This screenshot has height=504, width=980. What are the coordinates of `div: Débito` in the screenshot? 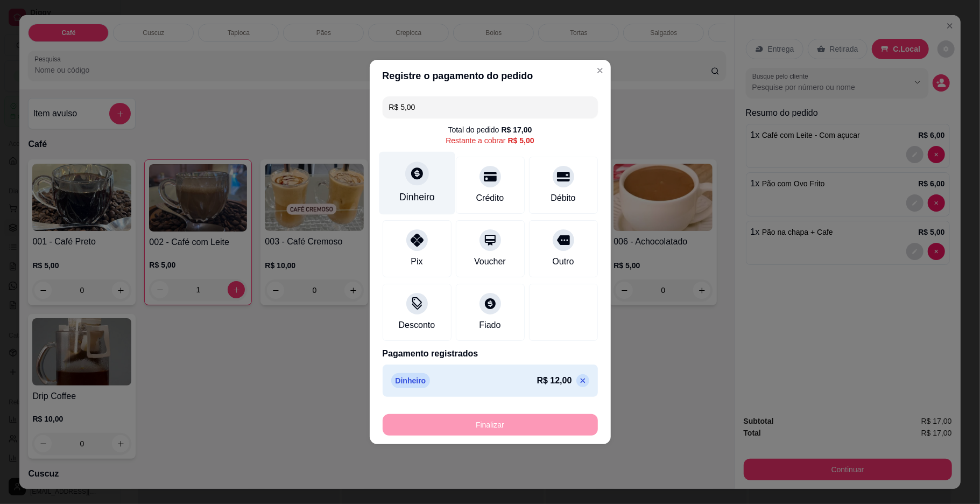 It's located at (563, 198).